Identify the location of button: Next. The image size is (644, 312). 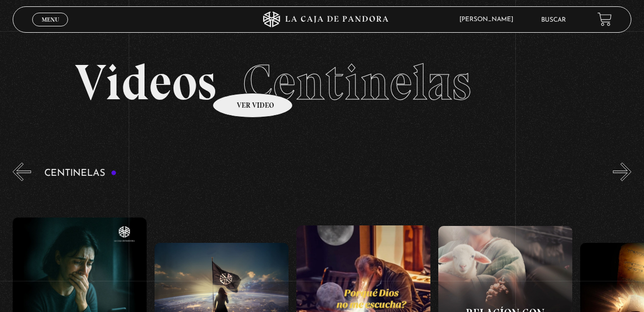
(622, 172).